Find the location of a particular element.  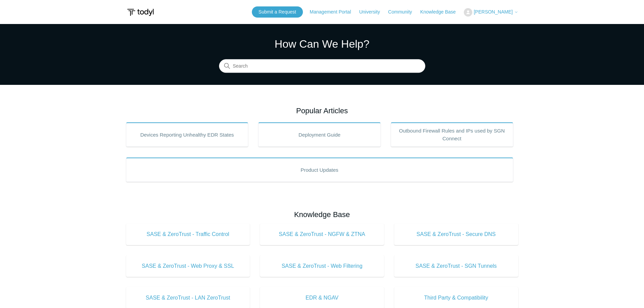

a: SASE & ZeroTrust - Traffic Control is located at coordinates (188, 234).